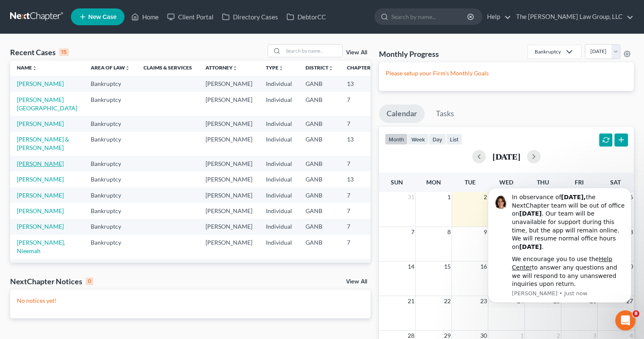 The width and height of the screenshot is (644, 339). Describe the element at coordinates (85, 65) in the screenshot. I see `div: message notification from Emma, Just now. In observance of Labor Day, the NextChapter team will b...` at that location.